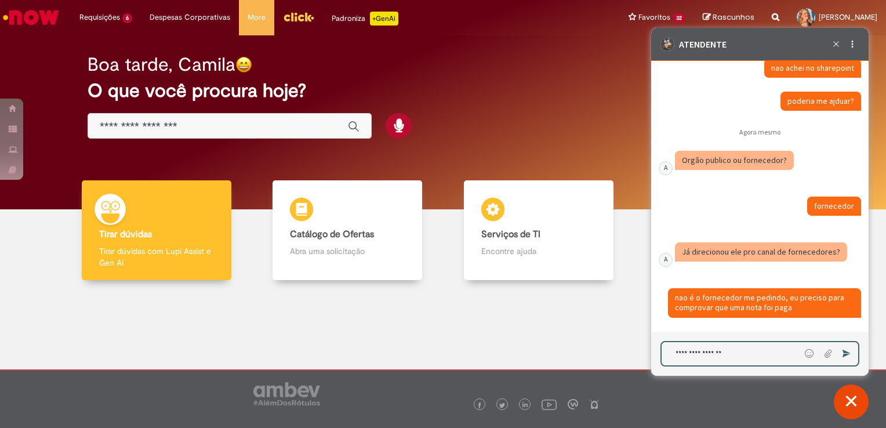 Image resolution: width=886 pixels, height=428 pixels. I want to click on img: ServiceNow, so click(31, 17).